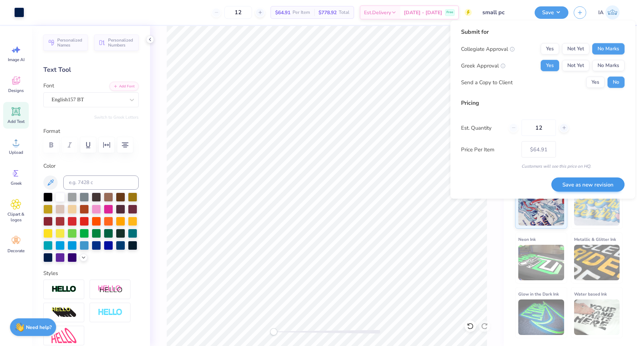 This screenshot has width=637, height=346. Describe the element at coordinates (39, 328) in the screenshot. I see `strong: Need help?` at that location.